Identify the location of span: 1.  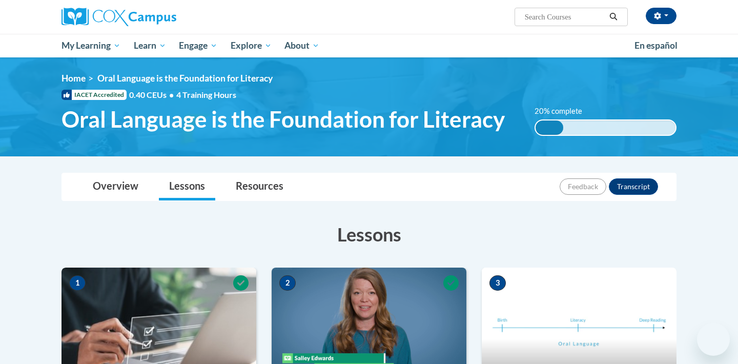
(77, 283).